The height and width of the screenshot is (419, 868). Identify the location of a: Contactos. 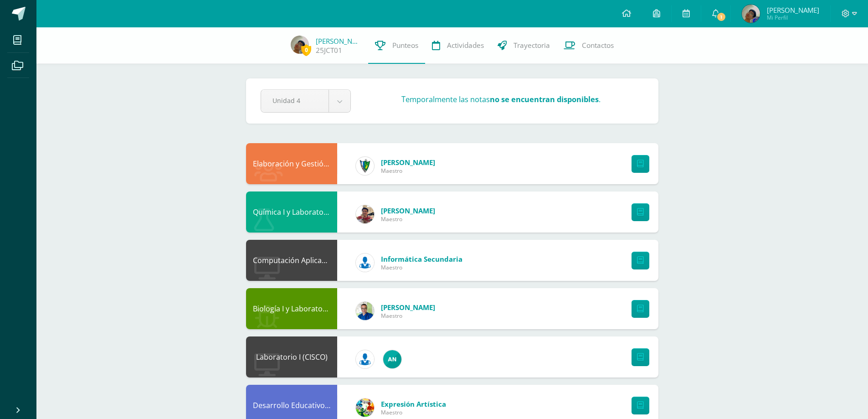
(589, 45).